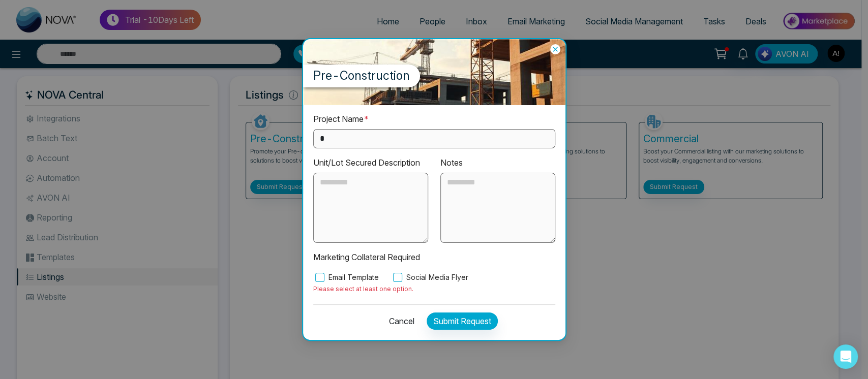 Image resolution: width=868 pixels, height=379 pixels. What do you see at coordinates (366, 163) in the screenshot?
I see `label: Unit/Lot Secured Description` at bounding box center [366, 163].